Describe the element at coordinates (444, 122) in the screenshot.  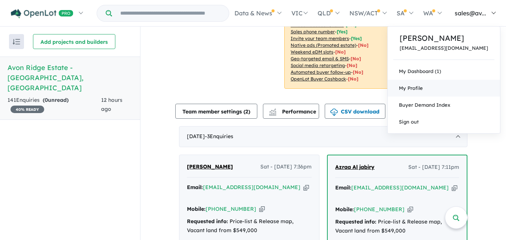
I see `a: Sign out` at that location.